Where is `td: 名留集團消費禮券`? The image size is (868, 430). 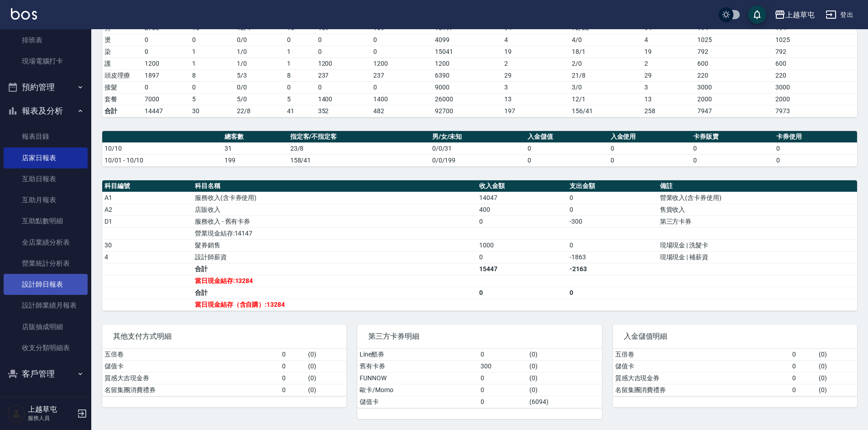
td: 名留集團消費禮券 is located at coordinates (191, 389).